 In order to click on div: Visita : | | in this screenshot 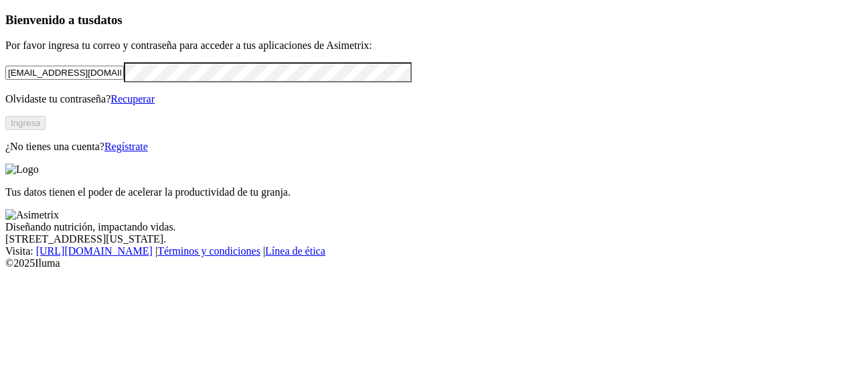, I will do `click(429, 251)`.